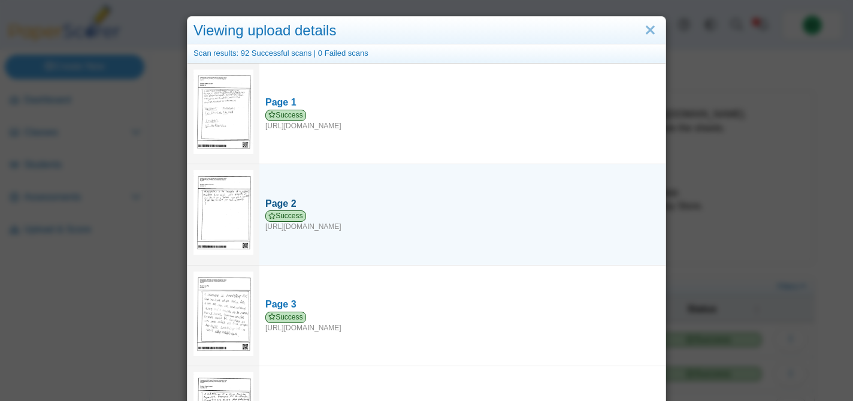  What do you see at coordinates (223, 111) in the screenshot?
I see `img: 3113218_AUGUST_13_2025T19_1_9_298000000.jpeg` at bounding box center [223, 111].